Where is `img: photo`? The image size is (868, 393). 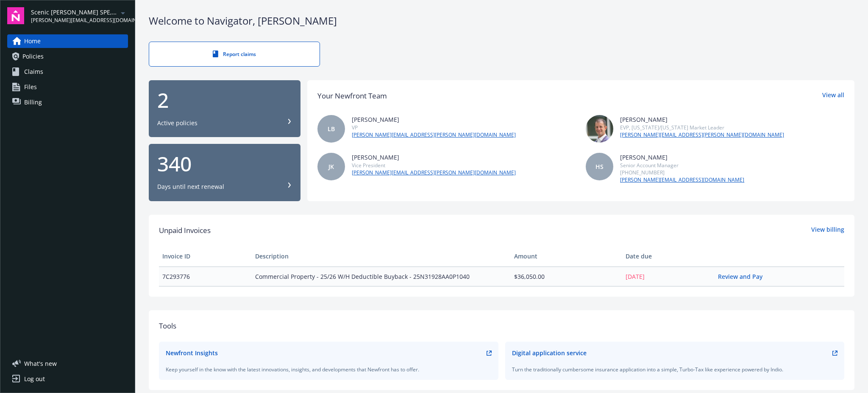 img: photo is located at coordinates (600, 128).